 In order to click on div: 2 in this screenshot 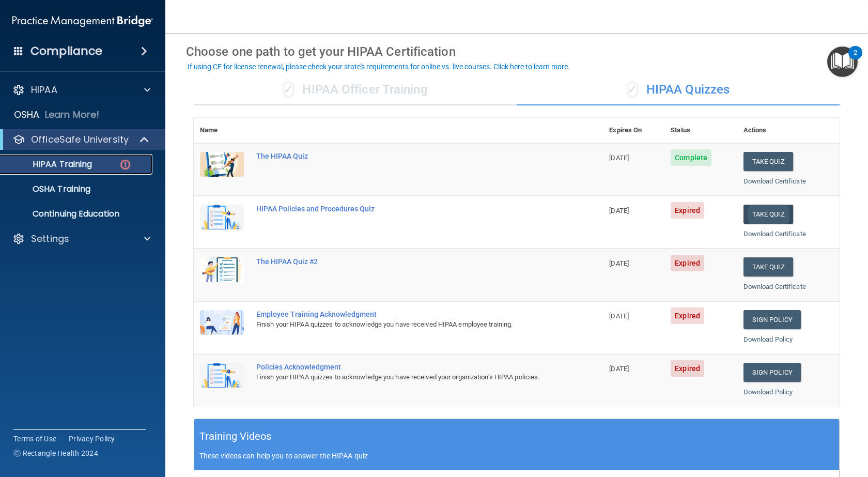, I will do `click(855, 59)`.